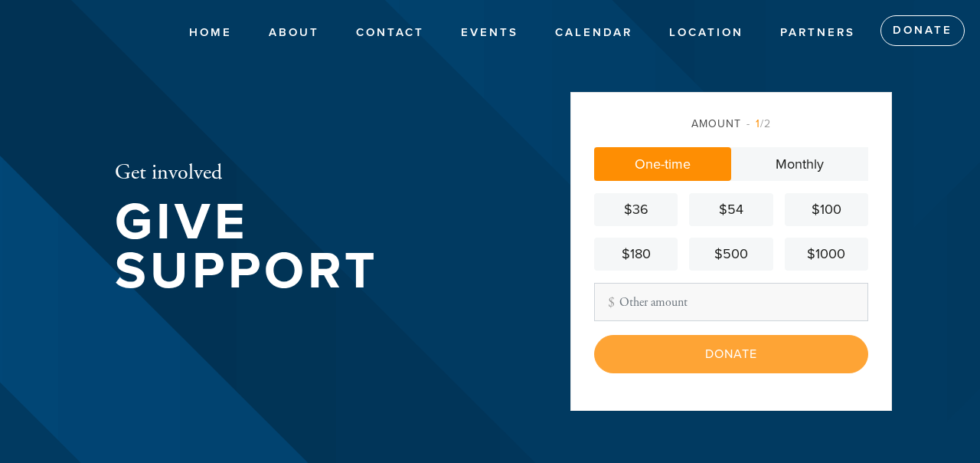 This screenshot has width=980, height=463. I want to click on a: Calendar, so click(593, 33).